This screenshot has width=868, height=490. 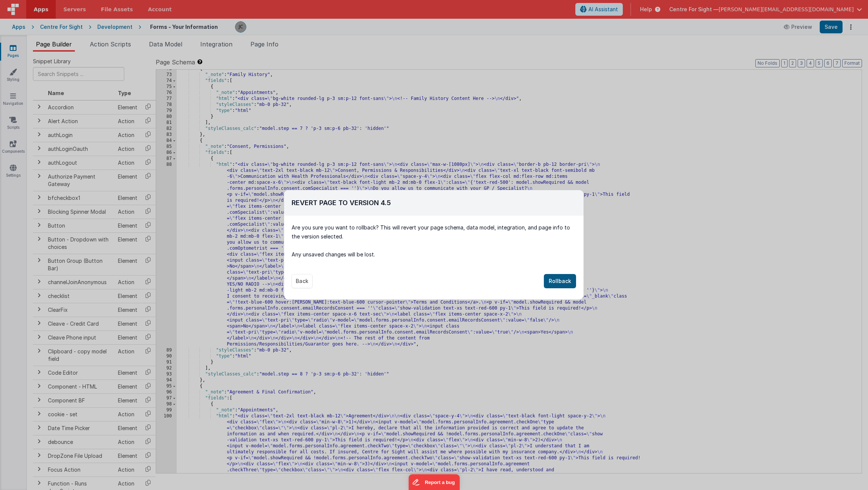 I want to click on span: .5, so click(x=388, y=202).